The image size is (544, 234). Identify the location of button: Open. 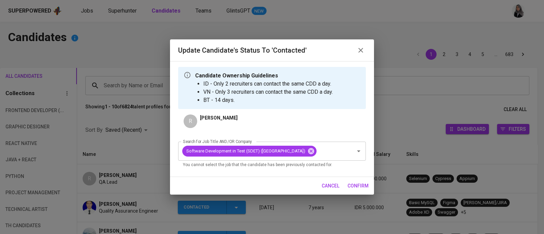
(359, 151).